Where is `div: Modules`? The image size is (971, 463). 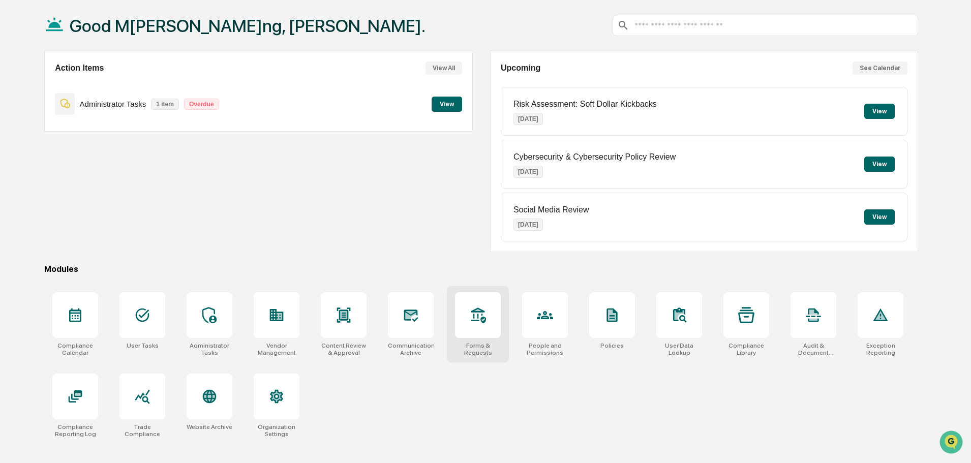
div: Modules is located at coordinates (481, 269).